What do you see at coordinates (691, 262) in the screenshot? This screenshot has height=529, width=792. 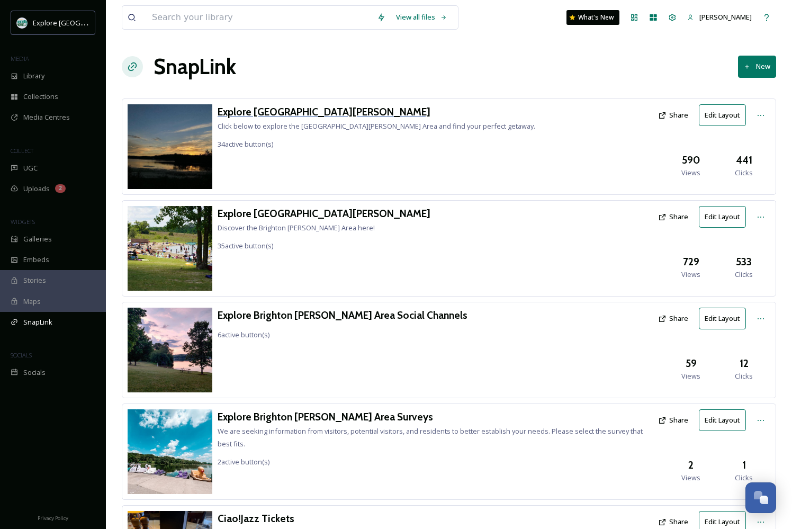 I see `h3: 729` at bounding box center [691, 262].